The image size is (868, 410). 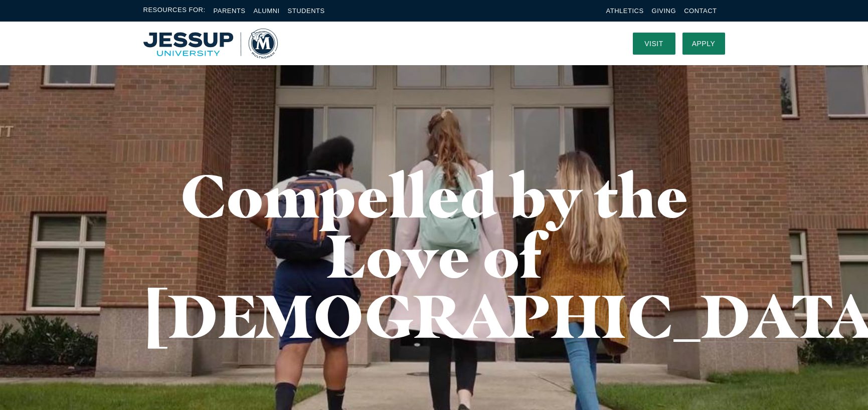 I want to click on a: Students, so click(x=306, y=10).